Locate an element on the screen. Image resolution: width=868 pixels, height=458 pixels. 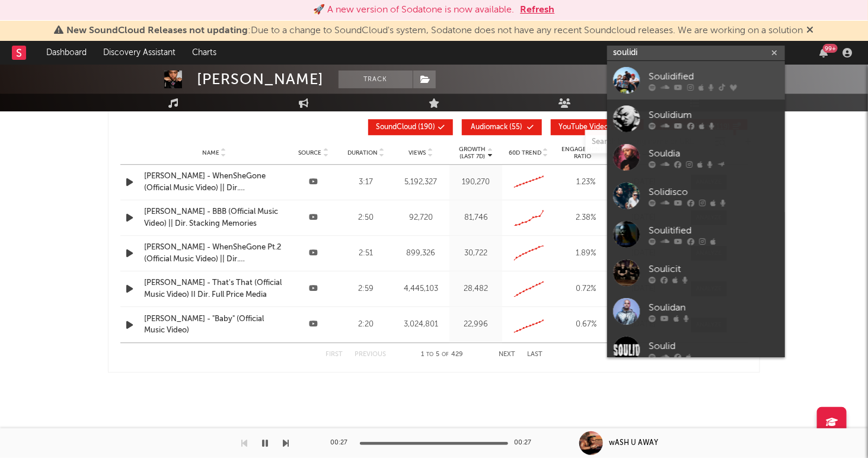
button: Track is located at coordinates (375, 79).